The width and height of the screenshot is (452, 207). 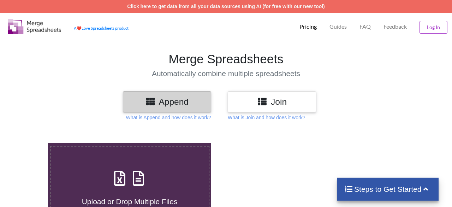 What do you see at coordinates (266, 117) in the screenshot?
I see `p: What is Join and how does it work?` at bounding box center [266, 117].